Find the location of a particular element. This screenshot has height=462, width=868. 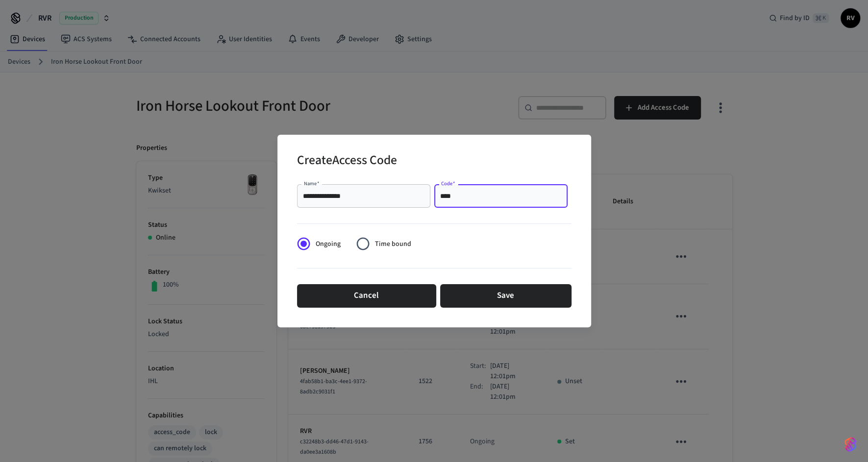

button: Save is located at coordinates (506, 296).